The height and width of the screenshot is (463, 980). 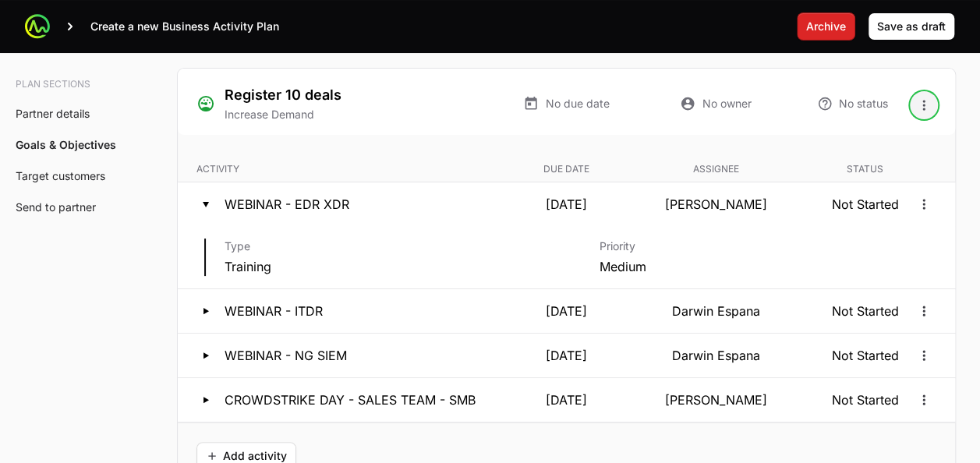 What do you see at coordinates (393, 246) in the screenshot?
I see `dt: Type` at bounding box center [393, 246].